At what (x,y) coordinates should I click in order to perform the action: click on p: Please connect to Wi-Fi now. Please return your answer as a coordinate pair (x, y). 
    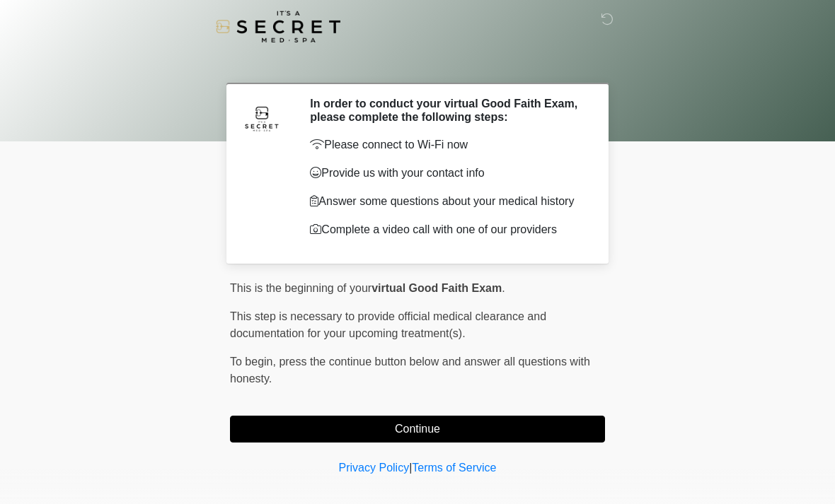
    Looking at the image, I should click on (446, 145).